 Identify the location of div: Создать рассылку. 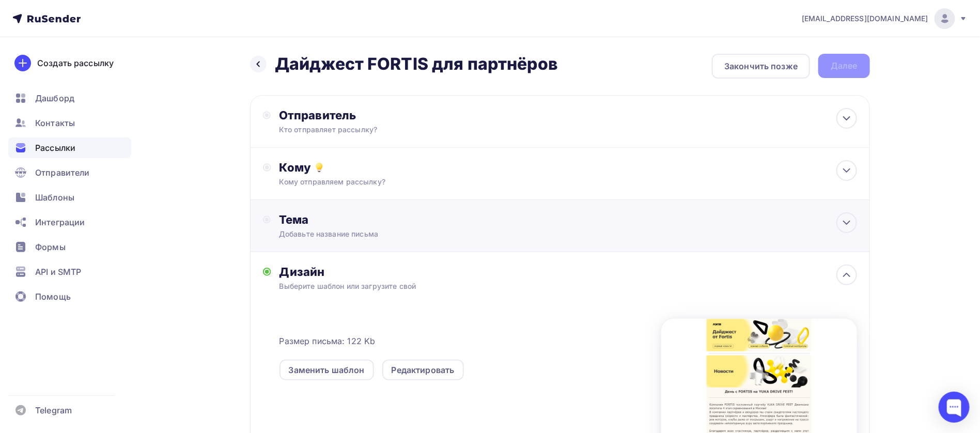
(75, 63).